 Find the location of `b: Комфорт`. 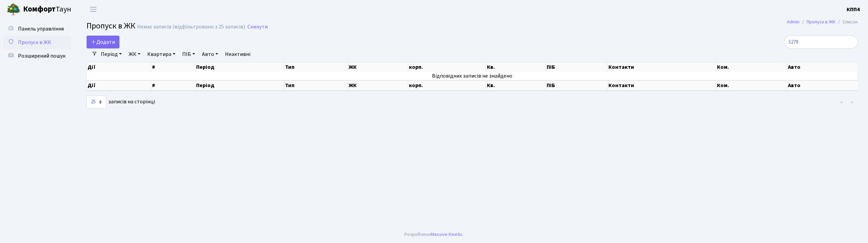

b: Комфорт is located at coordinates (39, 9).